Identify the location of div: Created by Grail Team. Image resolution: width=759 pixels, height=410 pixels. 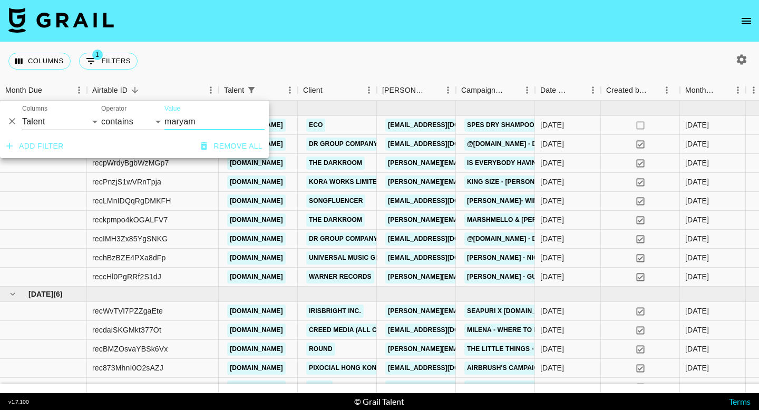
(627, 90).